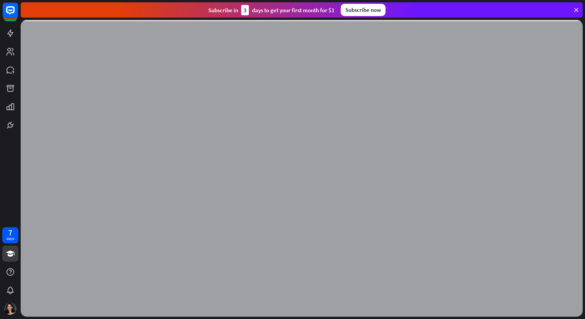  Describe the element at coordinates (10, 239) in the screenshot. I see `div: days` at that location.